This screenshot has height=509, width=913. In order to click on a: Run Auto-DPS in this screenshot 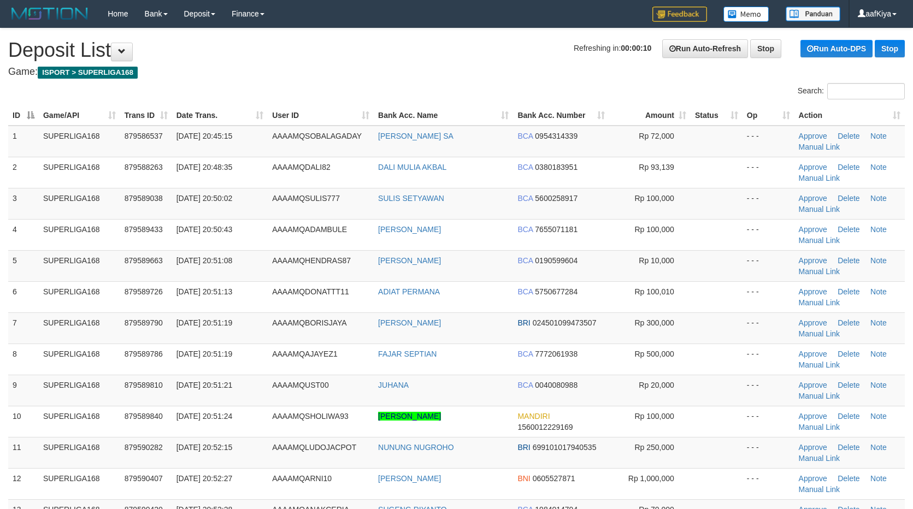, I will do `click(836, 49)`.